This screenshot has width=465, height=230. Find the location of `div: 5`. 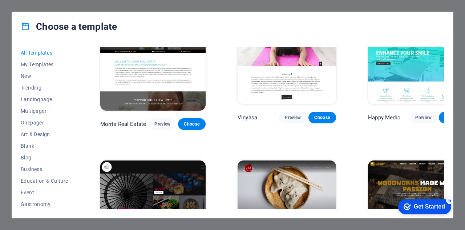

div: 5 is located at coordinates (57, 5).